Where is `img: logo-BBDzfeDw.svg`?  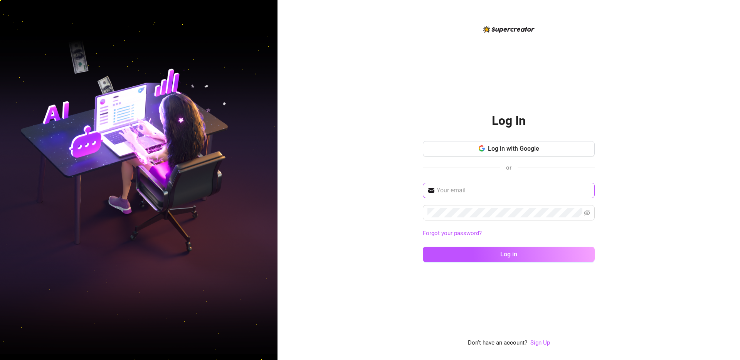
img: logo-BBDzfeDw.svg is located at coordinates (509, 29).